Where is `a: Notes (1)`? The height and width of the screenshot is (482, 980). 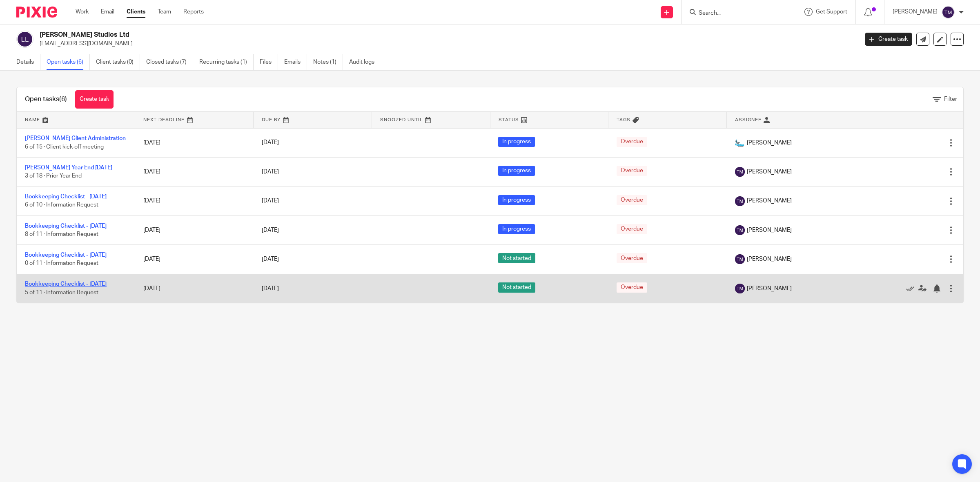
a: Notes (1) is located at coordinates (328, 62).